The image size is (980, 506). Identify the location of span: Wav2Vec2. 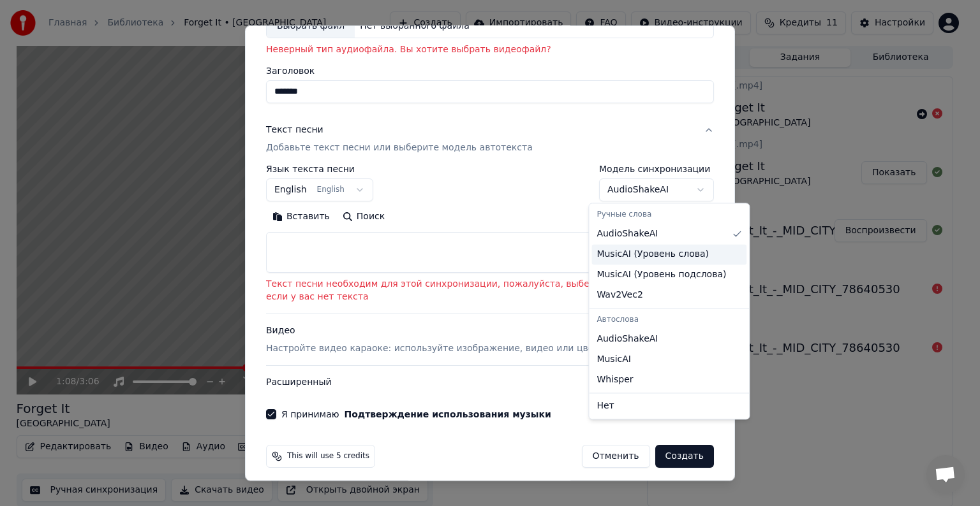
(619, 295).